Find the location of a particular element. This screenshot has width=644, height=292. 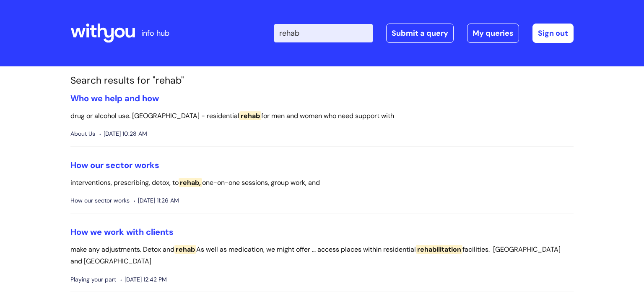

a: How our sector works is located at coordinates (115, 165).